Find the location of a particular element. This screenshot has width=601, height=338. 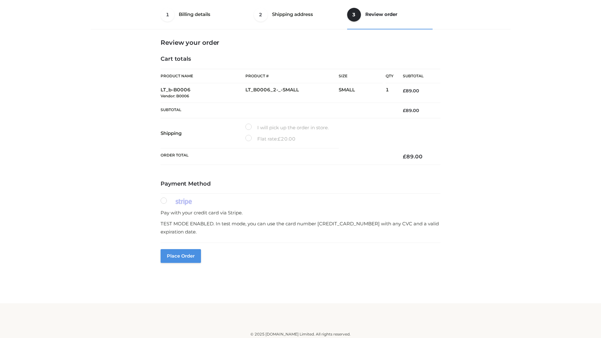

th: Shipping is located at coordinates (203, 133).